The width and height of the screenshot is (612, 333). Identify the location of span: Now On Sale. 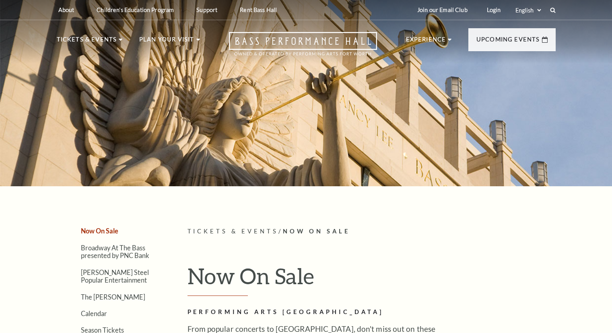
(316, 231).